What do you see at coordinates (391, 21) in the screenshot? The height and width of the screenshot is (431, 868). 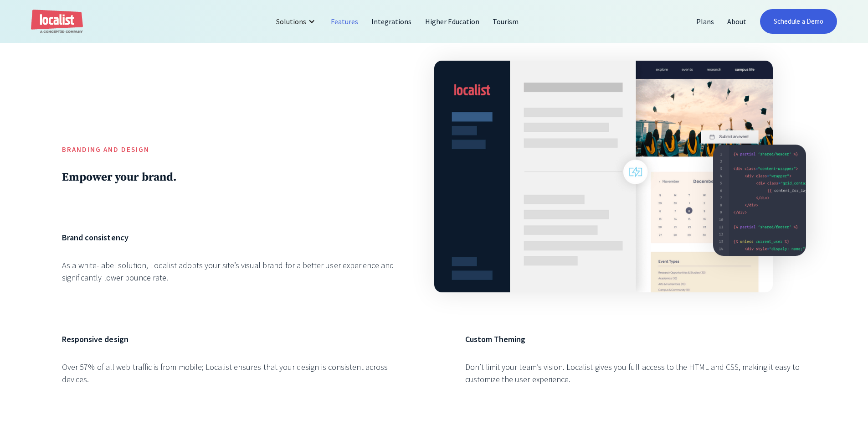 I see `a: Integrations` at bounding box center [391, 21].